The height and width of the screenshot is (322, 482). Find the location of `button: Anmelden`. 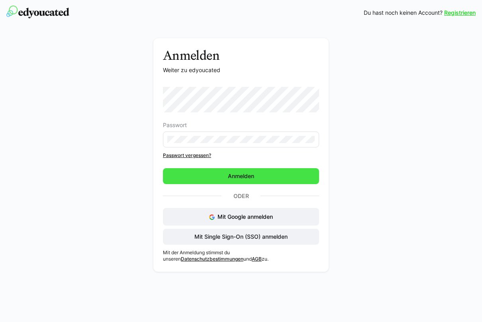

button: Anmelden is located at coordinates (241, 176).